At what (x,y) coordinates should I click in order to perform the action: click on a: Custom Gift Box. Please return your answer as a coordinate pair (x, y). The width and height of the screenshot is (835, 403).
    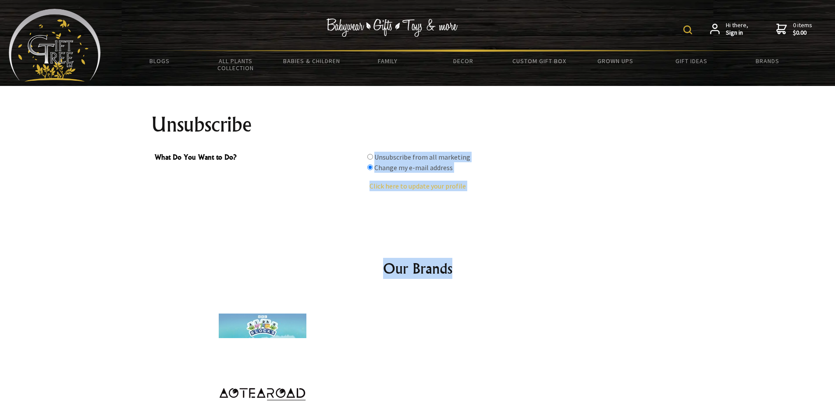
    Looking at the image, I should click on (539, 61).